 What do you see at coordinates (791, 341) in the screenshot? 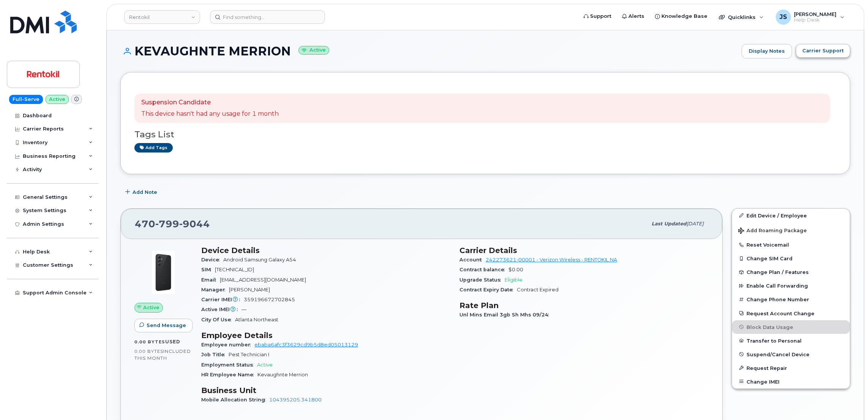
I see `button: Transfer to Personal` at bounding box center [791, 341].